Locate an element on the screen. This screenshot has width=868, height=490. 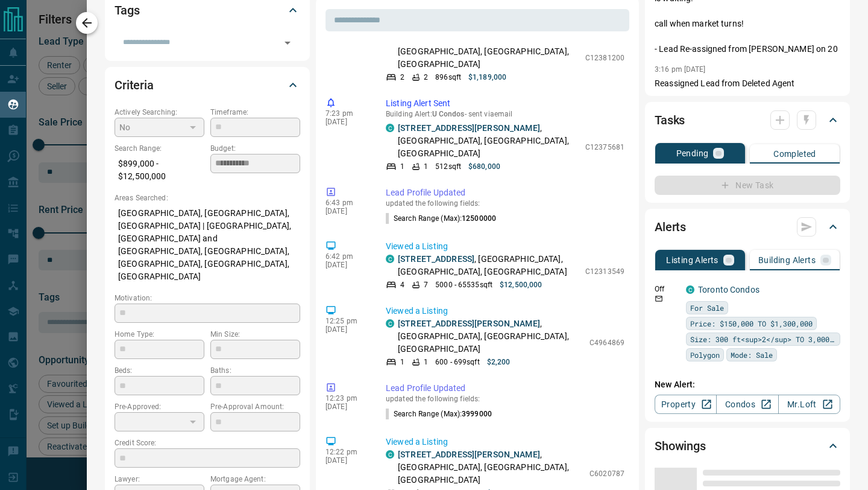
p: Beds: is located at coordinates (159, 370).